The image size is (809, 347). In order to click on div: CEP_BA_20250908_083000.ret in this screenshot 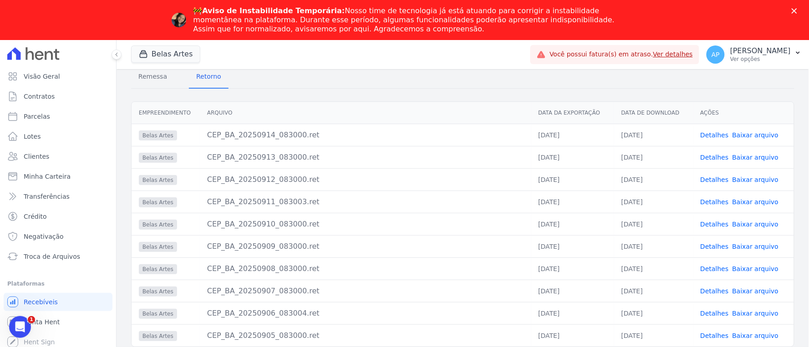, I will do `click(366, 269)`.